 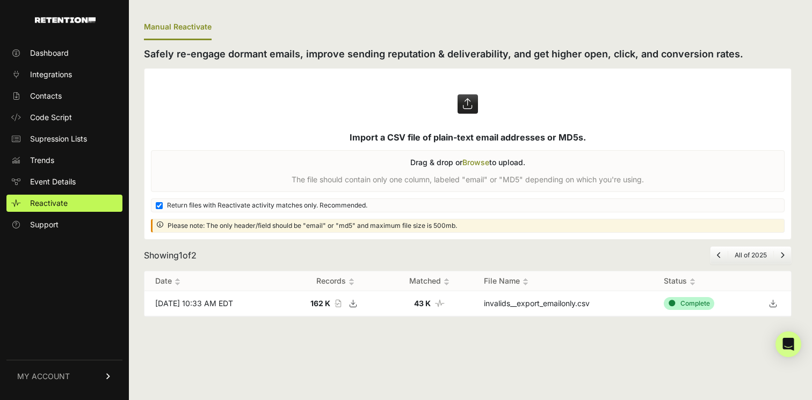 What do you see at coordinates (750, 255) in the screenshot?
I see `nav: Page navigation` at bounding box center [750, 255].